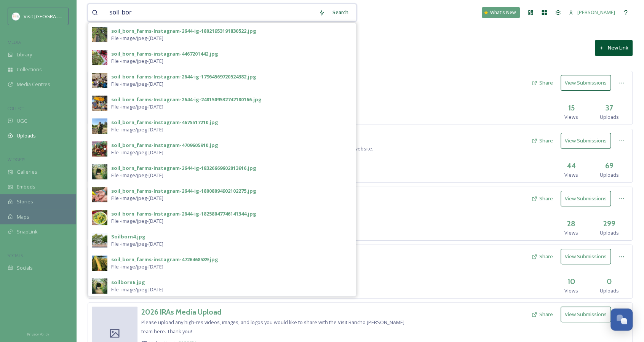 The image size is (644, 342). I want to click on div: soil_born_farms-instagram-4467201442.jpg, so click(164, 54).